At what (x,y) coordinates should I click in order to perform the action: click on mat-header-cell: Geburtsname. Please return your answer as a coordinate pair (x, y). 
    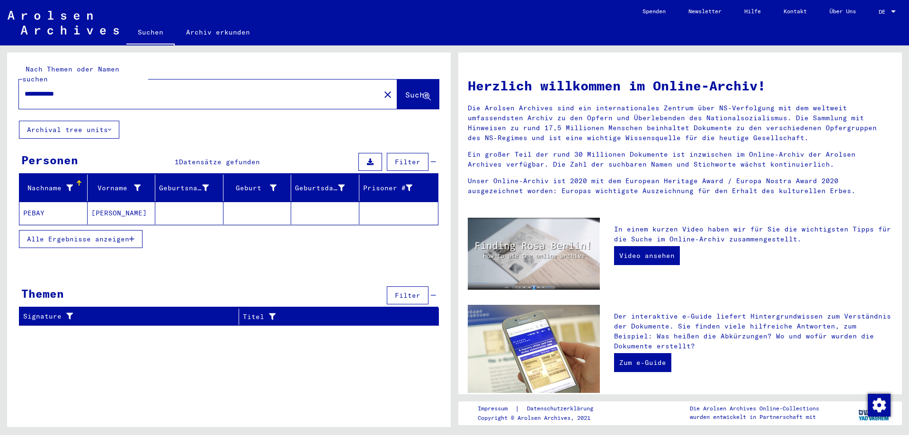
    Looking at the image, I should click on (189, 188).